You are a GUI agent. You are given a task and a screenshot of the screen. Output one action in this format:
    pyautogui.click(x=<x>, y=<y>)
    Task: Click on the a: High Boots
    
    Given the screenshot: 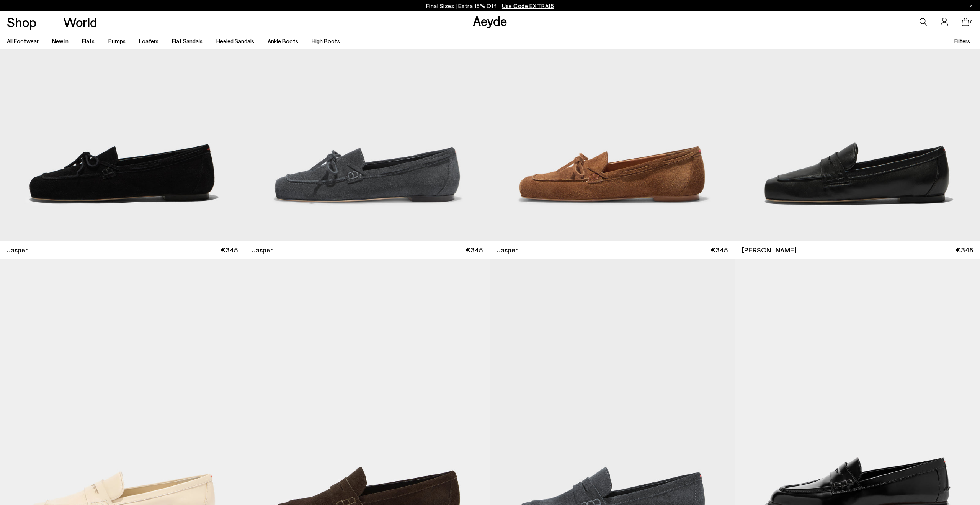 What is the action you would take?
    pyautogui.click(x=325, y=41)
    